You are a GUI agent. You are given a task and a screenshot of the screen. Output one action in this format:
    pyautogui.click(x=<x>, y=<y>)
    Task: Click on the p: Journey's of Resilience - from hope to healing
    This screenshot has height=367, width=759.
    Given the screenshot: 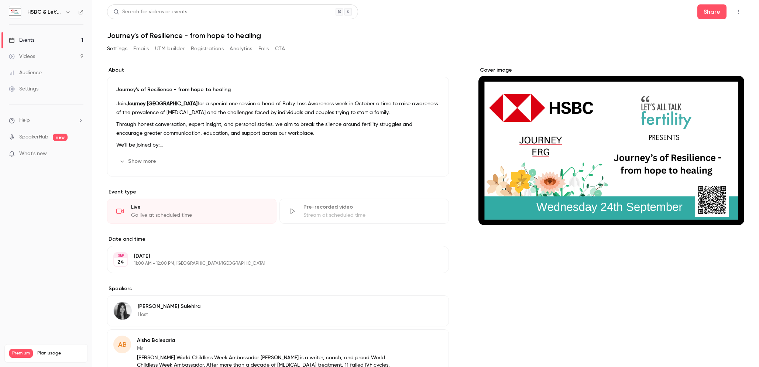 What is the action you would take?
    pyautogui.click(x=278, y=90)
    